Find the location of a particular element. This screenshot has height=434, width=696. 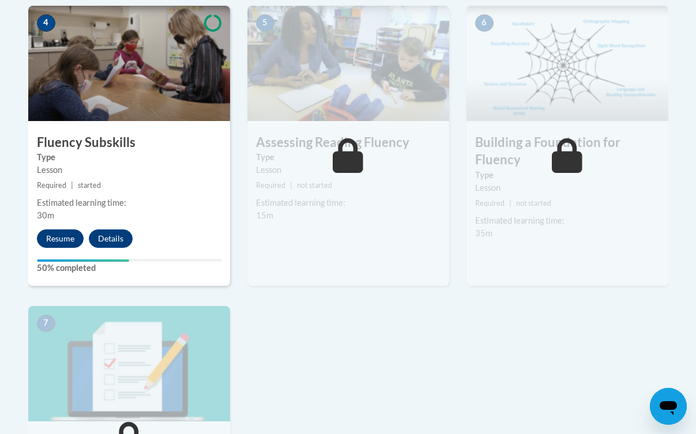

span: started is located at coordinates (89, 185).